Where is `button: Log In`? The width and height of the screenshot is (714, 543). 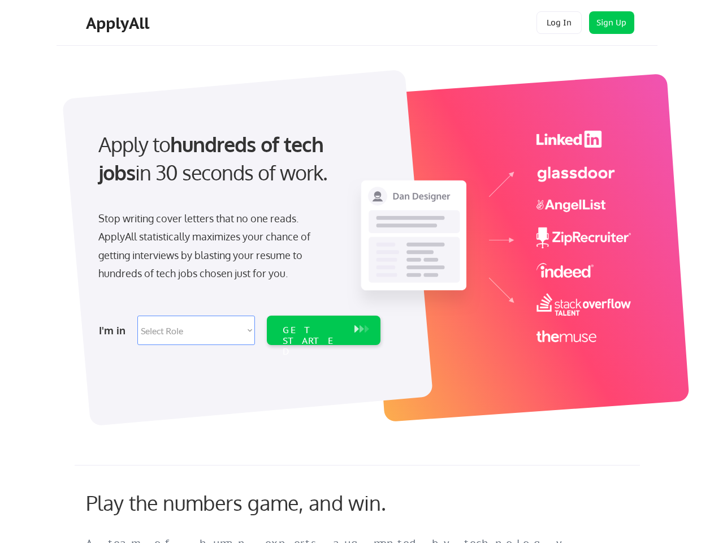
button: Log In is located at coordinates (559, 23).